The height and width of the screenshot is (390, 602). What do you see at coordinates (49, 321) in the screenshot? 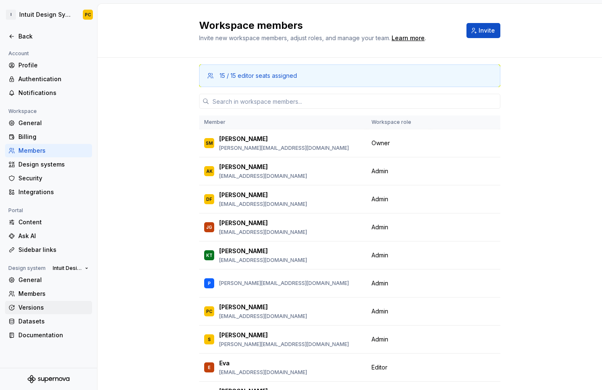
I see `a: Datasets` at bounding box center [49, 321].